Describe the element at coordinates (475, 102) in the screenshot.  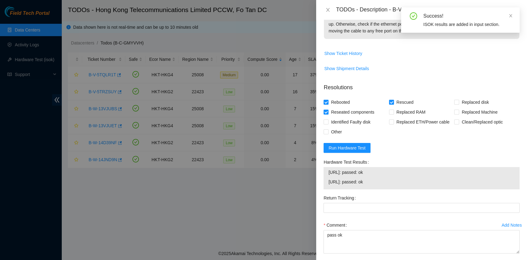
I see `span: Replaced disk` at that location.